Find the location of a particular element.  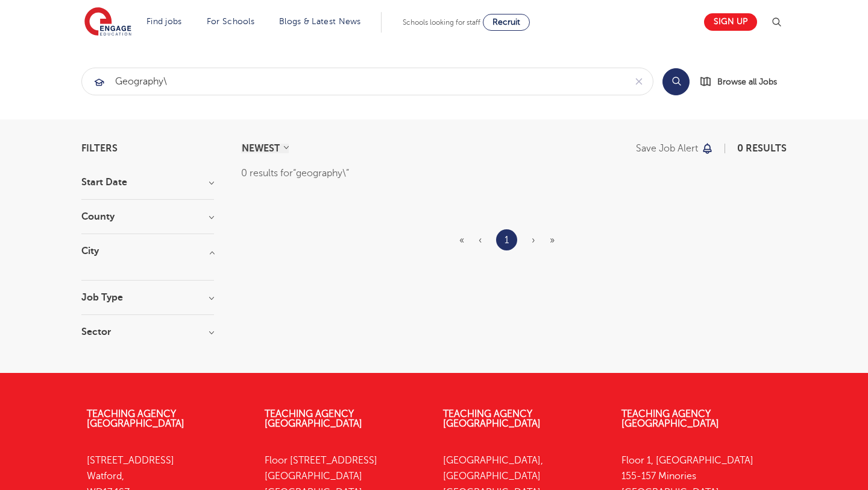

button: Clear is located at coordinates (639, 82).